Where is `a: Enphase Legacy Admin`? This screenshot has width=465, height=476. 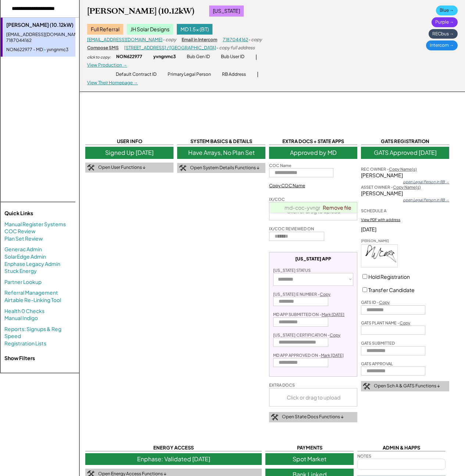 a: Enphase Legacy Admin is located at coordinates (32, 264).